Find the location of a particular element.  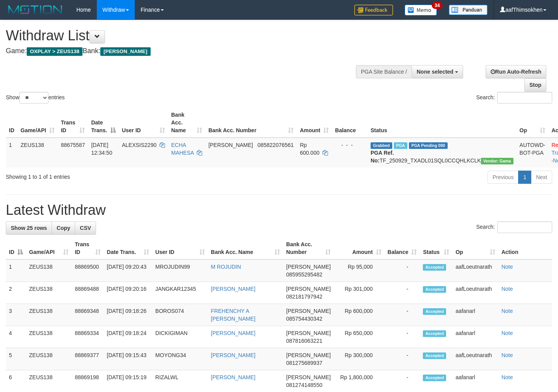

input: Search: is located at coordinates (525, 98).